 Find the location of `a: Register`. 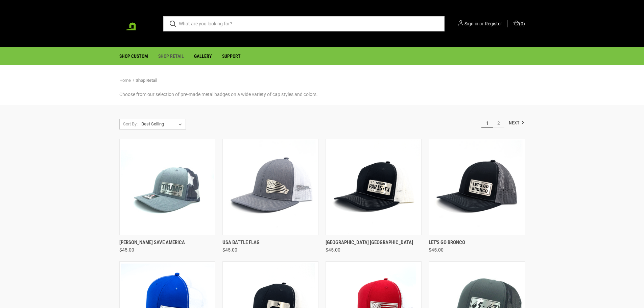

a: Register is located at coordinates (493, 24).